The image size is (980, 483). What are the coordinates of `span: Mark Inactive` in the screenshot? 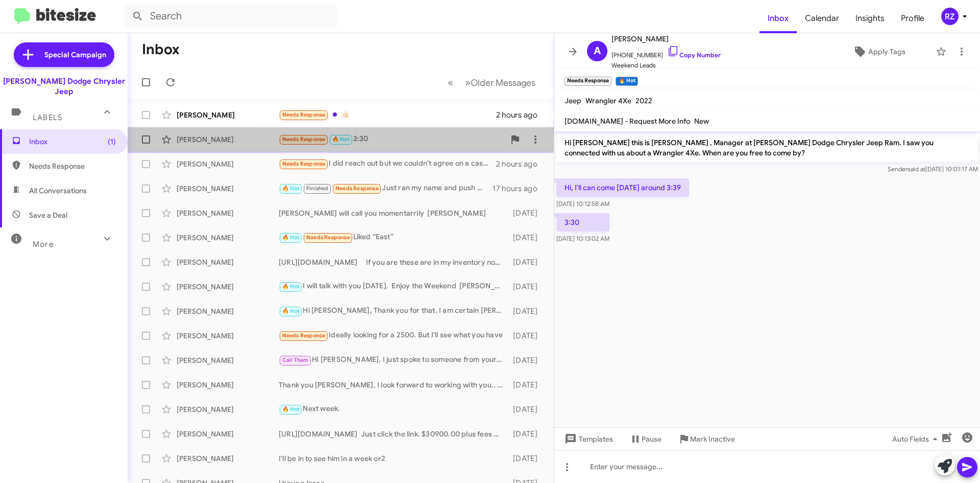 It's located at (712, 439).